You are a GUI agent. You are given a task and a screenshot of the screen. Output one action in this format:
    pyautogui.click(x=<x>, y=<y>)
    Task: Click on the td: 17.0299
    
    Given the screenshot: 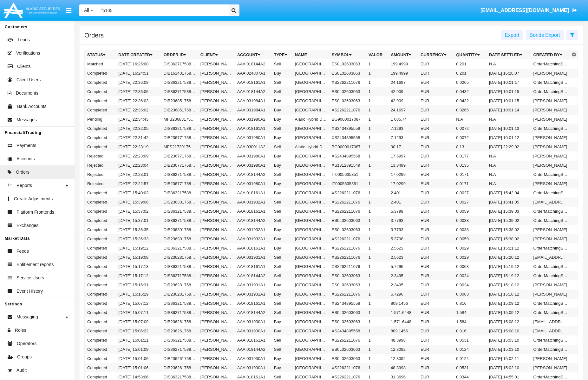 What is the action you would take?
    pyautogui.click(x=403, y=175)
    